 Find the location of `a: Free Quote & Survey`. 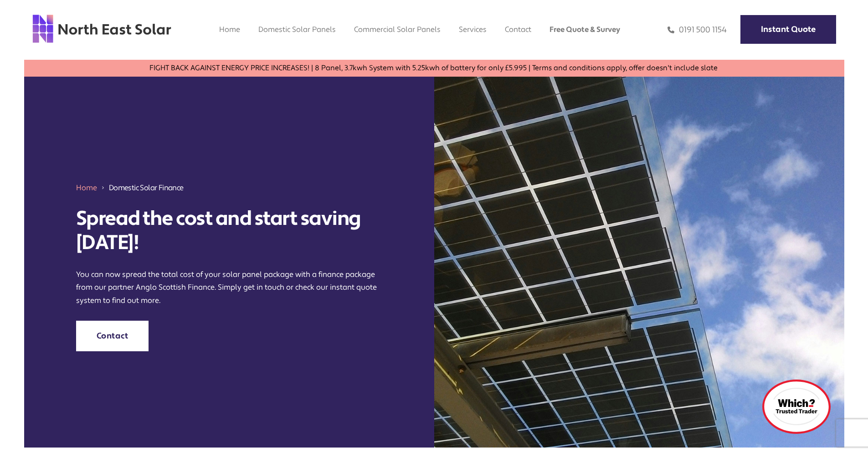

a: Free Quote & Survey is located at coordinates (585, 30).